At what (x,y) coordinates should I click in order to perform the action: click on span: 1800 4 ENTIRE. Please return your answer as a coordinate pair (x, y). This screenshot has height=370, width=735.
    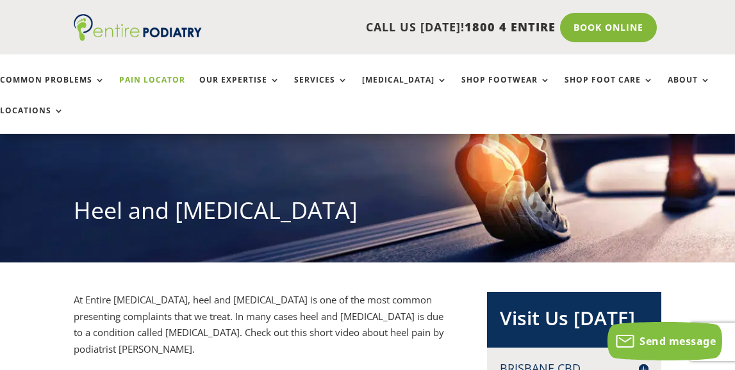
    Looking at the image, I should click on (510, 27).